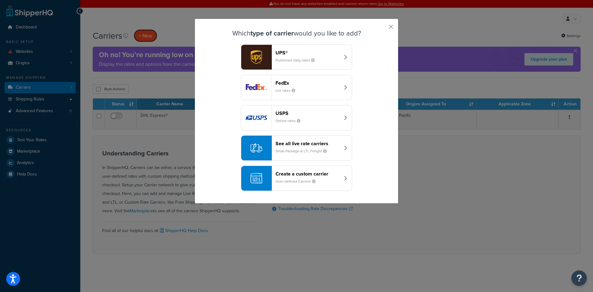  I want to click on img: usps logo, so click(257, 118).